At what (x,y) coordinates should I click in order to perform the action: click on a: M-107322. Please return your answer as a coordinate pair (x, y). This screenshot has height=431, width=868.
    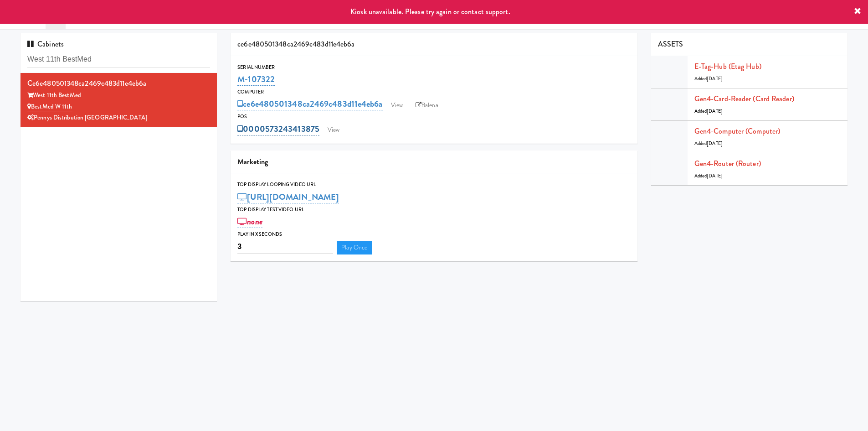
    Looking at the image, I should click on (256, 80).